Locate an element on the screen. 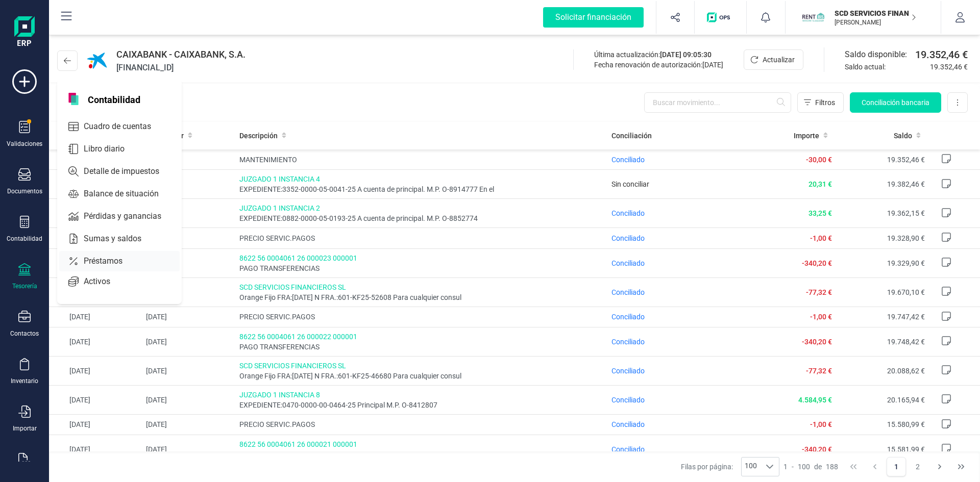  span: Pérdidas y ganancias is located at coordinates (130, 217).